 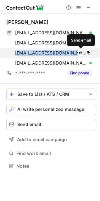 What do you see at coordinates (51, 125) in the screenshot?
I see `button: Send email` at bounding box center [51, 125].